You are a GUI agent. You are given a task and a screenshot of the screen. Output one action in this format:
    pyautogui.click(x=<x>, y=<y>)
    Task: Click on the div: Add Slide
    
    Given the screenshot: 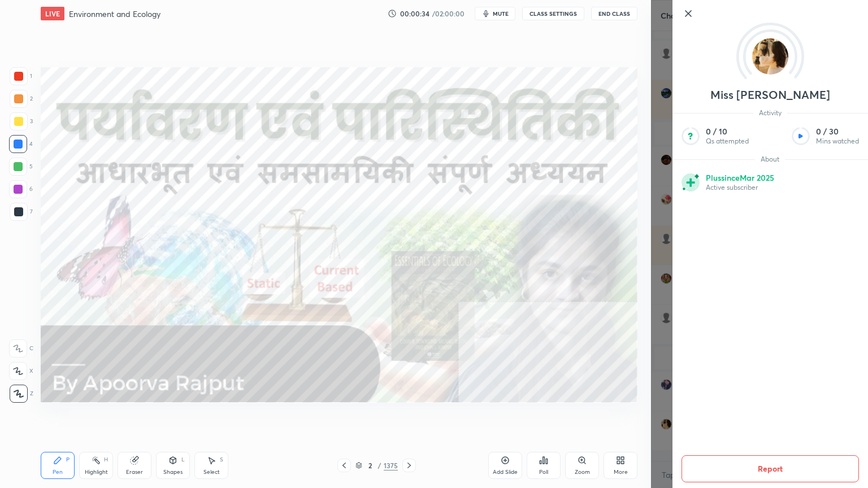 What is the action you would take?
    pyautogui.click(x=505, y=473)
    